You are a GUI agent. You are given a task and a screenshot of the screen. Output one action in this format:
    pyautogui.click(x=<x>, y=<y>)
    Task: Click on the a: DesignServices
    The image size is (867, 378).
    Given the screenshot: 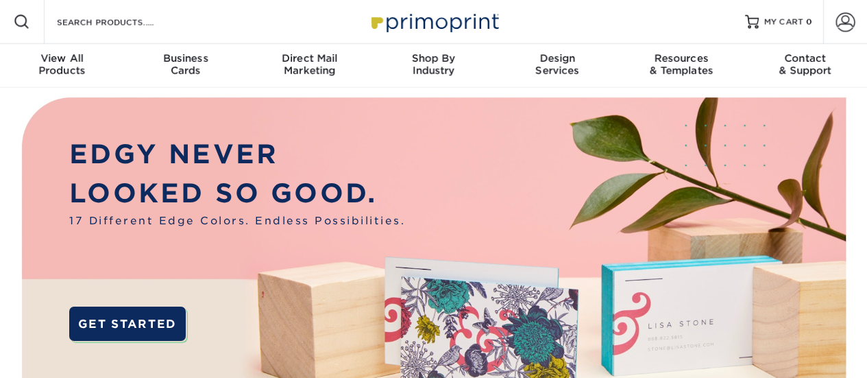 What is the action you would take?
    pyautogui.click(x=557, y=66)
    